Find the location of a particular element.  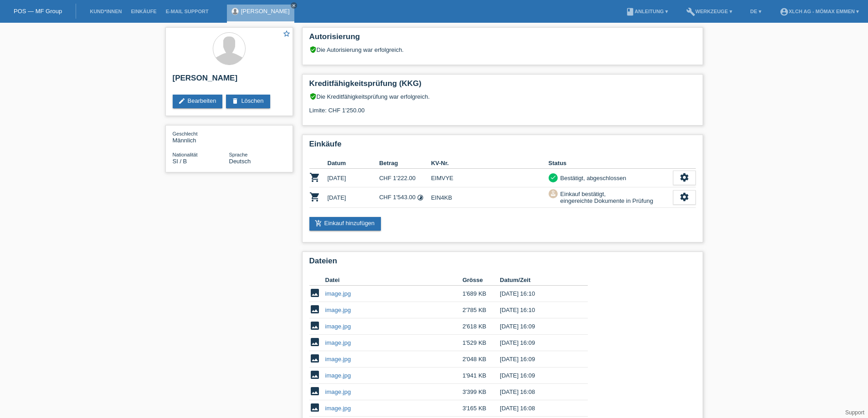

td: 2'618 KB is located at coordinates (481, 326).